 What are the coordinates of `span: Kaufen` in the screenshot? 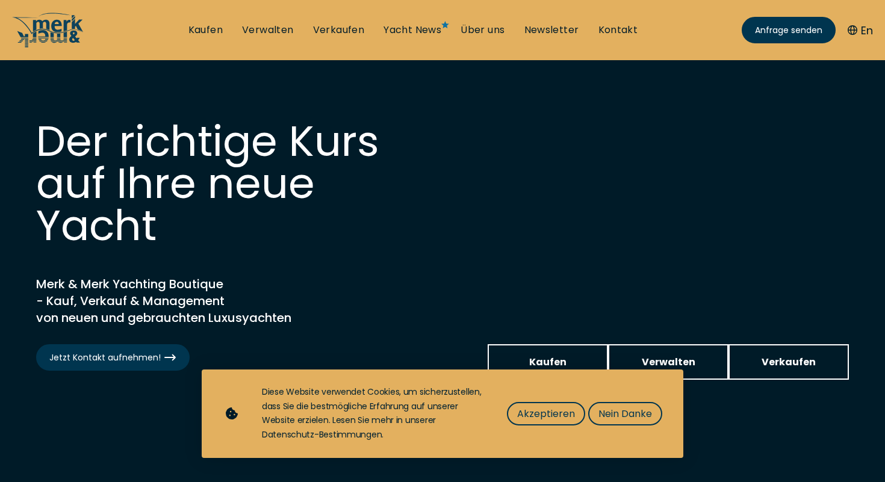 It's located at (548, 362).